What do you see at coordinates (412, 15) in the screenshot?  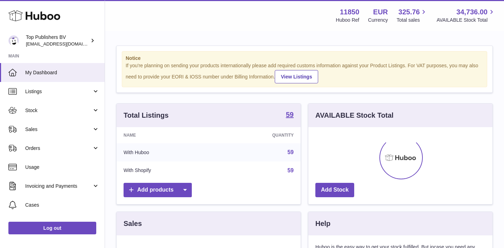 I see `a: 325.76 Total sales` at bounding box center [412, 15].